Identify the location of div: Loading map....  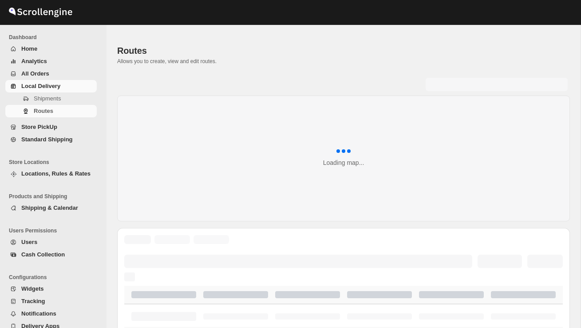
(344, 163).